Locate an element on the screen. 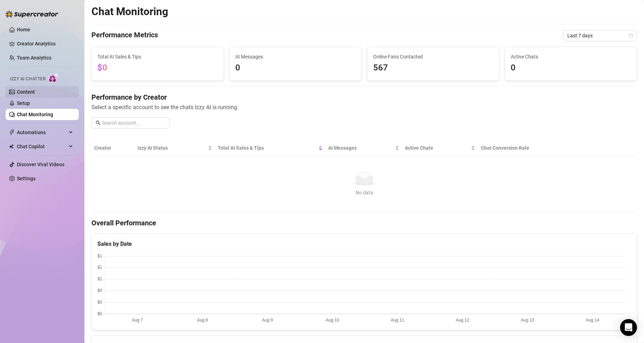  img: logo-BBDzfeDw.svg is located at coordinates (32, 14).